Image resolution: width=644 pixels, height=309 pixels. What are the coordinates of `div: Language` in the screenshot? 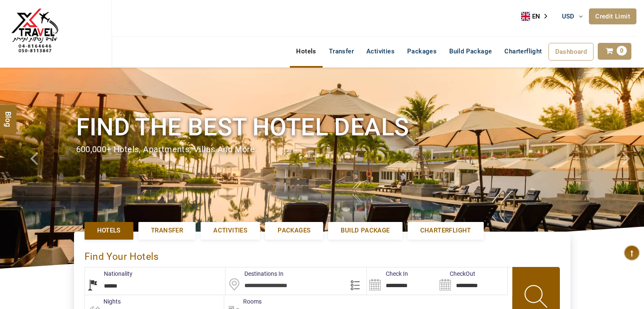 It's located at (537, 16).